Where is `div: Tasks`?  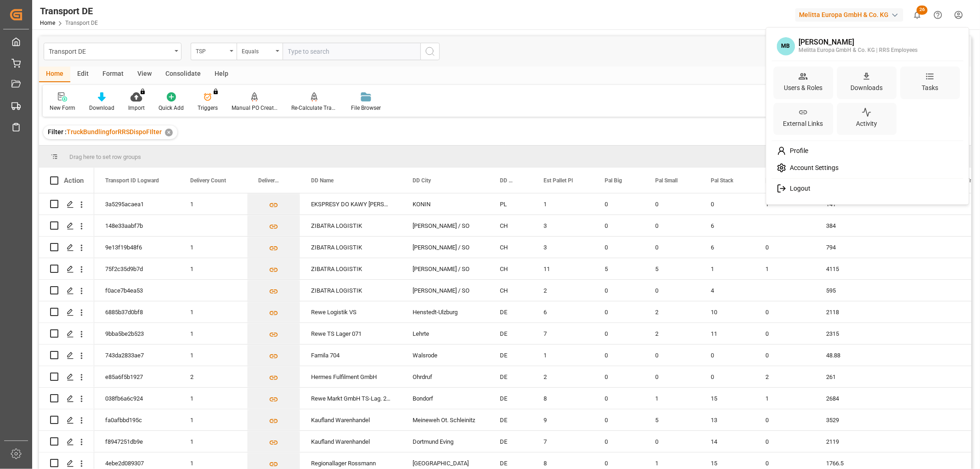
div: Tasks is located at coordinates (930, 87).